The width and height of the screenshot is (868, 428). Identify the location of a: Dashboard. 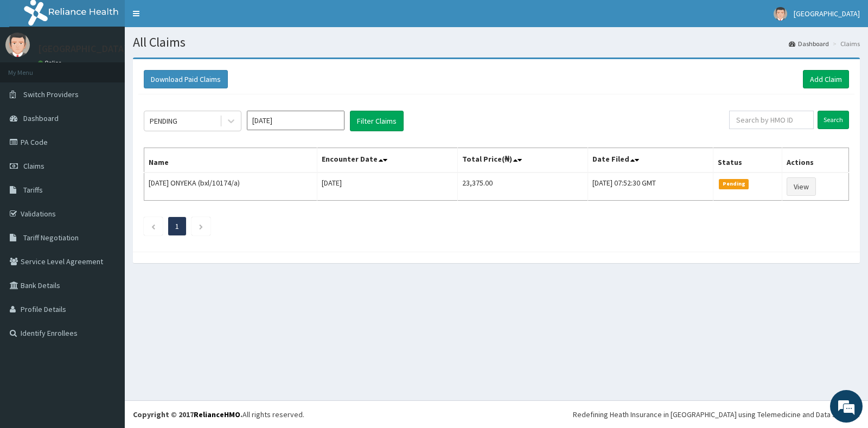
(809, 43).